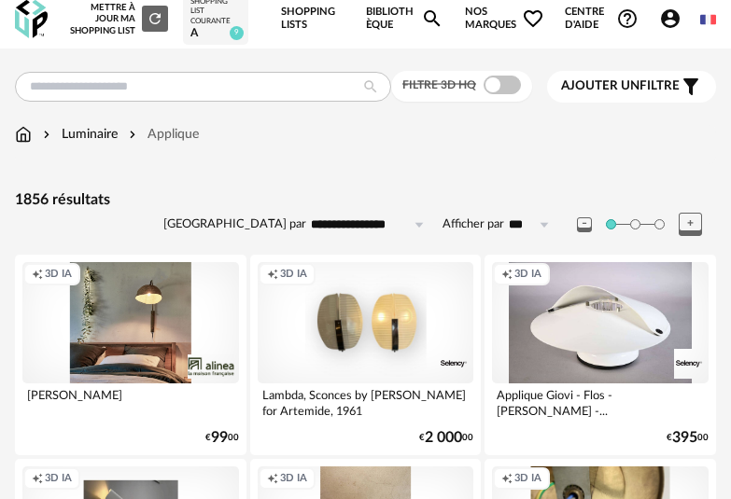  I want to click on span: 99, so click(219, 438).